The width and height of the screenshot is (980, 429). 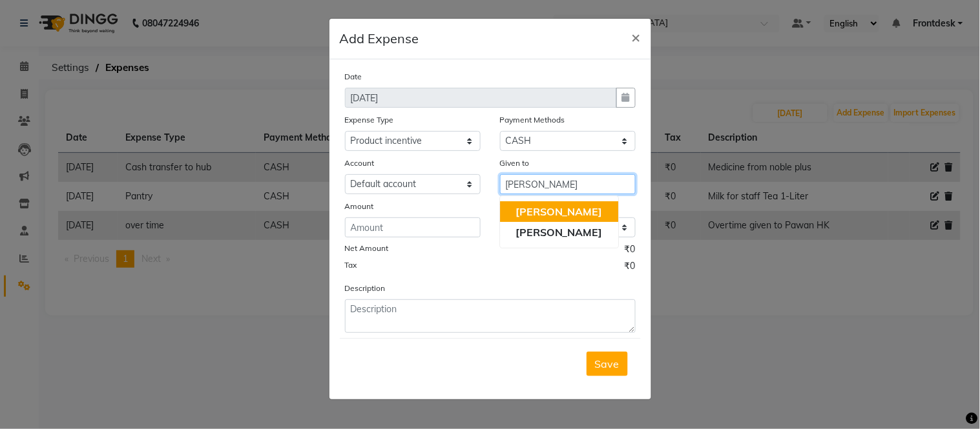 What do you see at coordinates (636, 37) in the screenshot?
I see `button: Close` at bounding box center [636, 37].